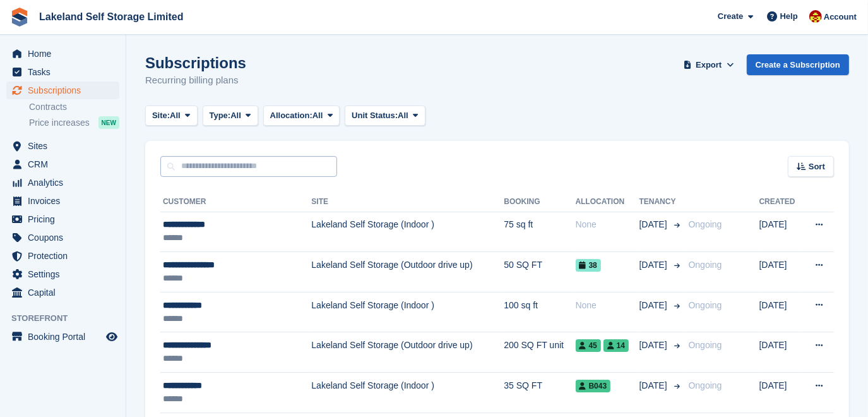 This screenshot has width=868, height=417. I want to click on span: Protection, so click(66, 256).